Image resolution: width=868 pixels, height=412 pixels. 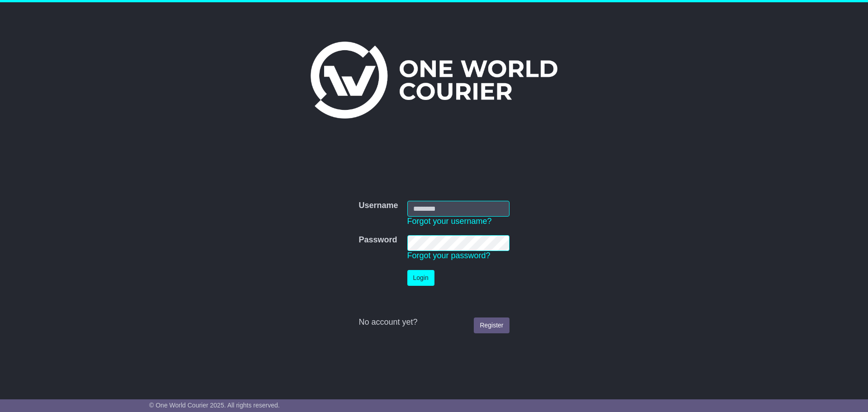 I want to click on div: No account yet?, so click(x=433, y=322).